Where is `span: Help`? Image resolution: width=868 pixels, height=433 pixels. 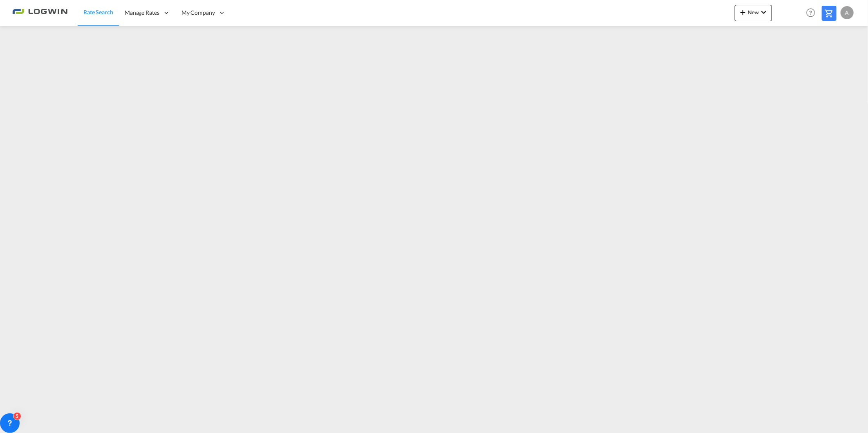
span: Help is located at coordinates (811, 13).